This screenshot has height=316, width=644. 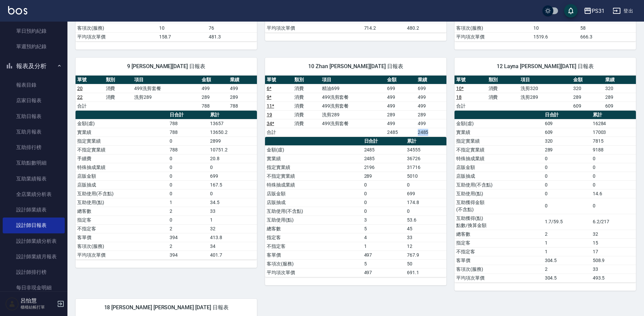 What do you see at coordinates (499, 260) in the screenshot?
I see `td: 客單價` at bounding box center [499, 260].